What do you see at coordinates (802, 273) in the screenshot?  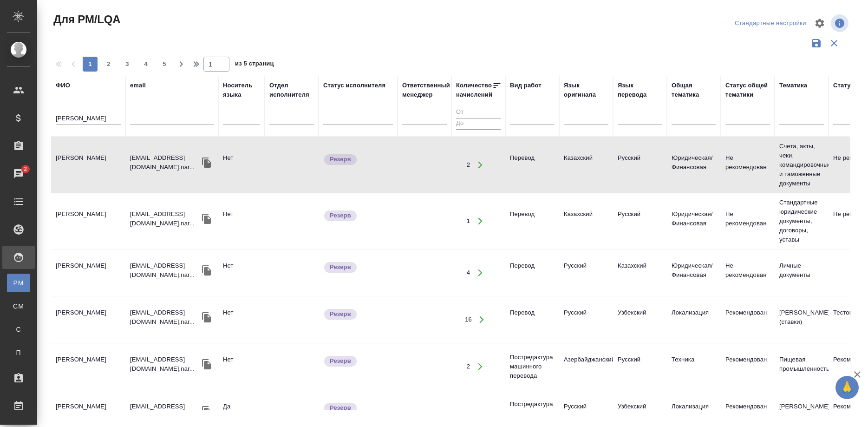 I see `td: Личные документы` at bounding box center [802, 273].